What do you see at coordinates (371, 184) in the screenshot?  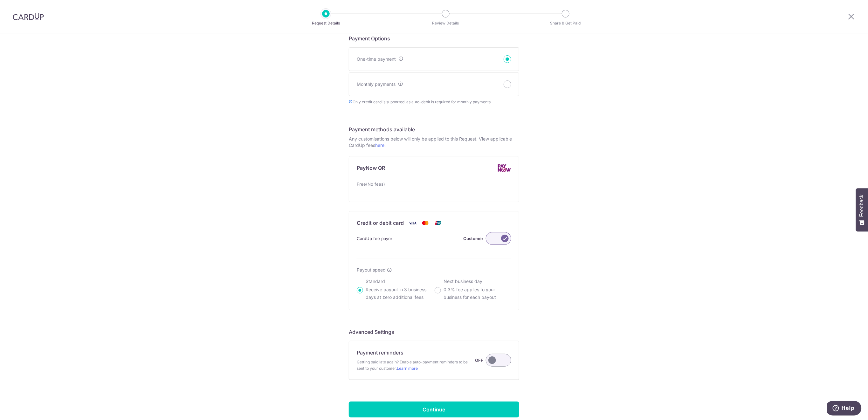 I see `span: Free(No fees)` at bounding box center [371, 184].